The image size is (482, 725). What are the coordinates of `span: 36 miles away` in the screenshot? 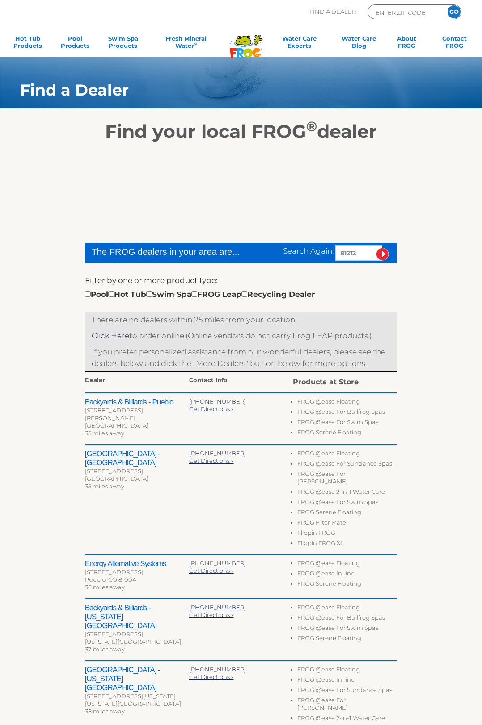 It's located at (105, 587).